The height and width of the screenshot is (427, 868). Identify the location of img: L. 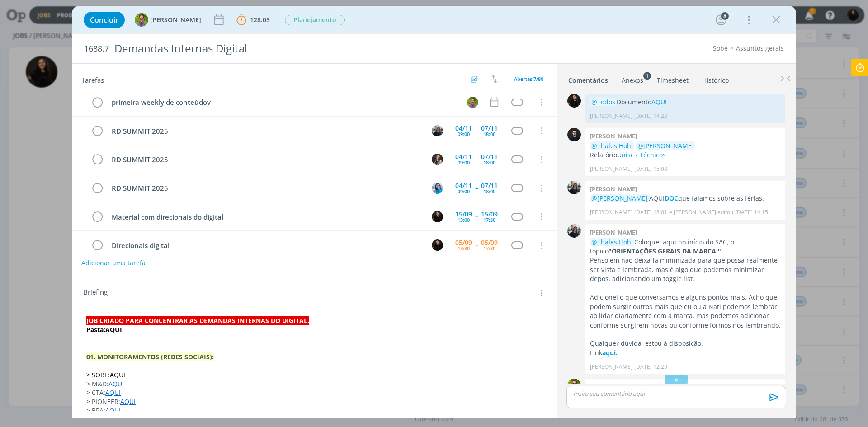
(437, 159).